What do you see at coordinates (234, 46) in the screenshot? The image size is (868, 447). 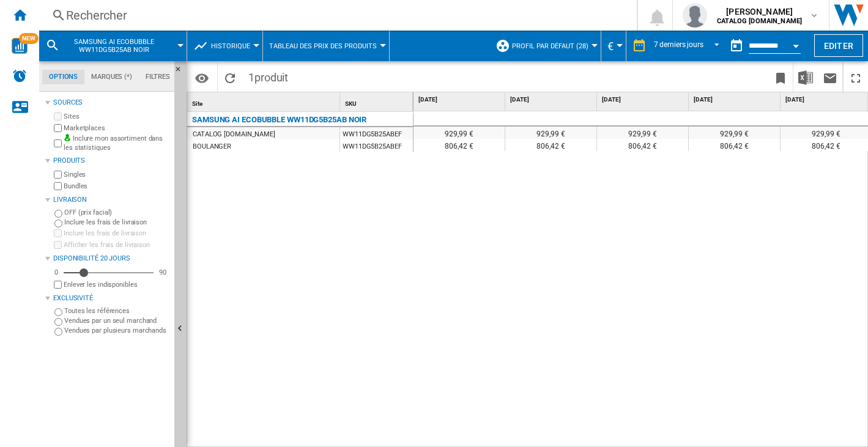 I see `button: Historique` at bounding box center [234, 46].